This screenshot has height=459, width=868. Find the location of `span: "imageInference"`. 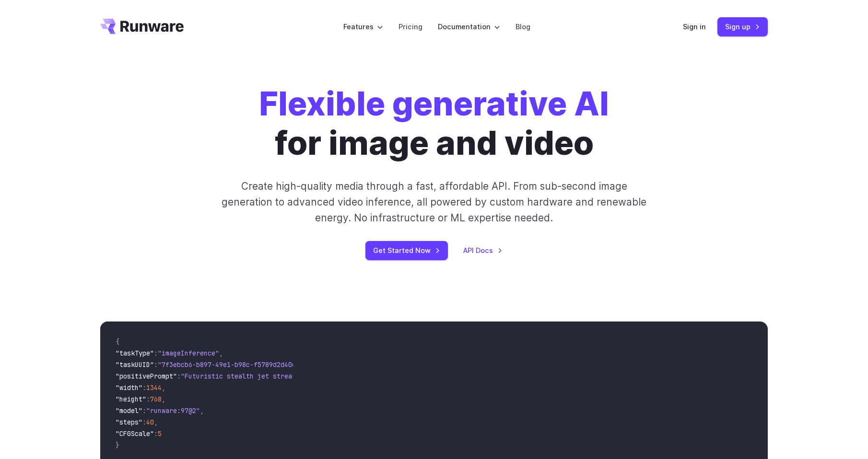

span: "imageInference" is located at coordinates (189, 353).